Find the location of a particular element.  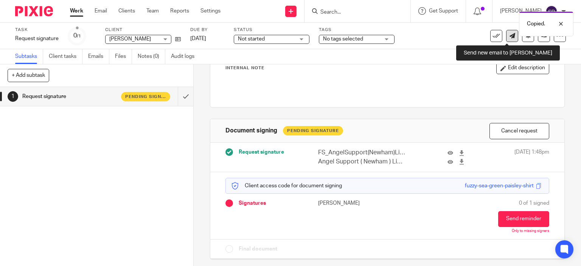

p: FS_AngelSupport(Newham)Limited_31032025.pdf is located at coordinates (362, 153).